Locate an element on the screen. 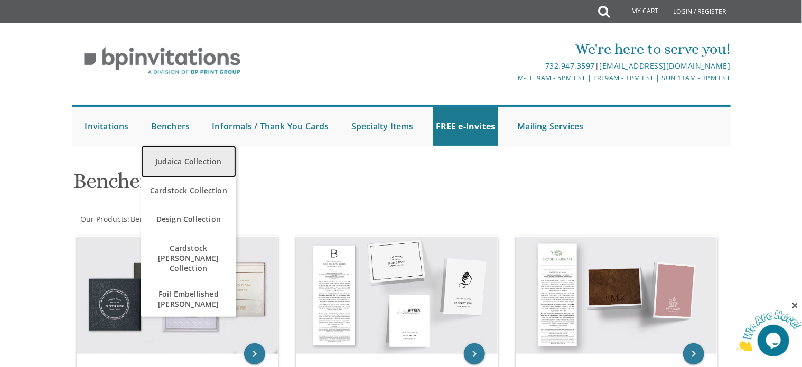 The height and width of the screenshot is (367, 802). a: Judaica Bencher Collection is located at coordinates (178, 295).